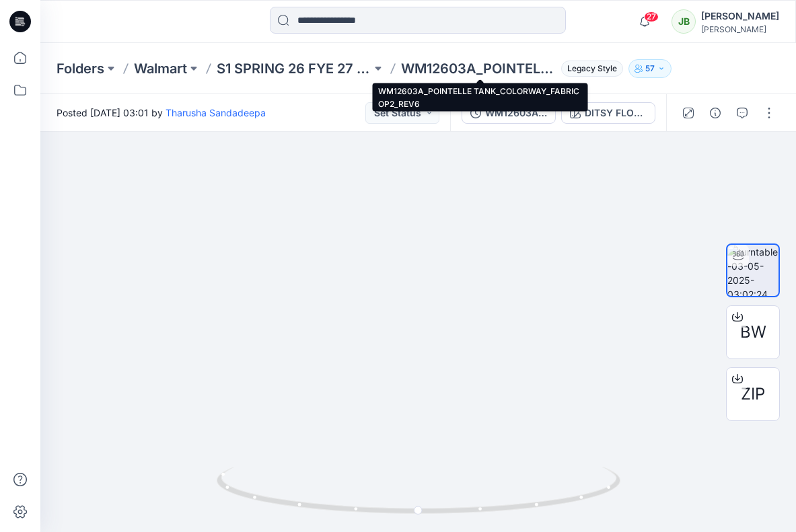 The height and width of the screenshot is (532, 796). Describe the element at coordinates (609, 113) in the screenshot. I see `button: DITSY FLORAL V1` at that location.